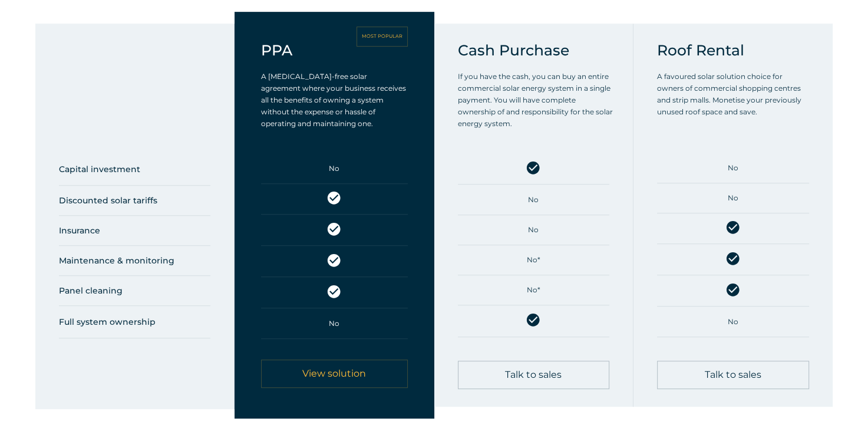  I want to click on h5: Maintenance & monitoring, so click(134, 260).